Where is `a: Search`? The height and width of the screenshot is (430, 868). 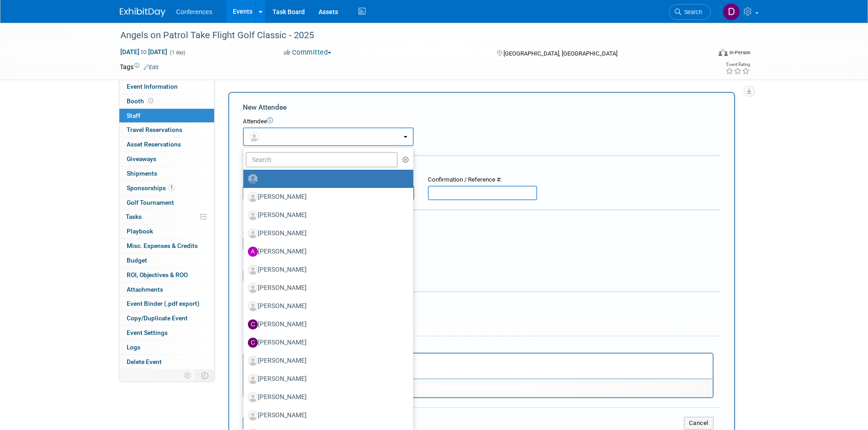 a: Search is located at coordinates (690, 12).